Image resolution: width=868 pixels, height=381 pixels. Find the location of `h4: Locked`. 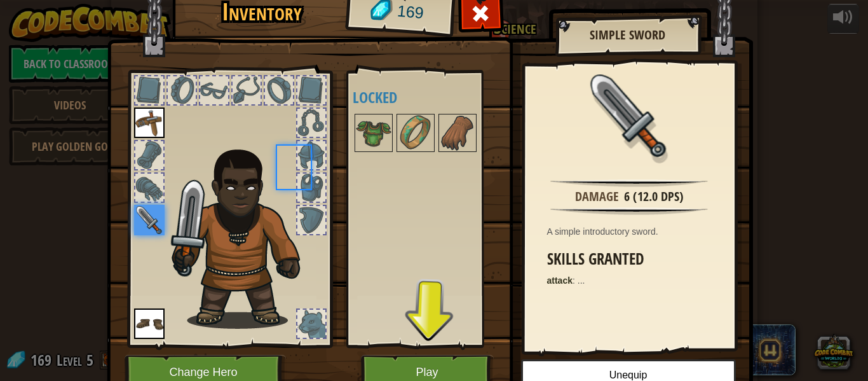

h4: Locked is located at coordinates (427, 97).